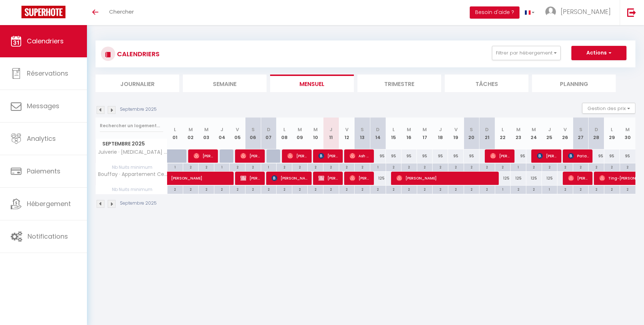 This screenshot has width=644, height=325. I want to click on th: 20, so click(472, 133).